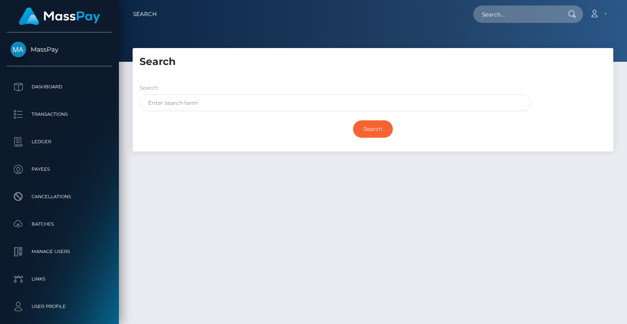 Image resolution: width=627 pixels, height=324 pixels. Describe the element at coordinates (516, 14) in the screenshot. I see `input: Search...` at that location.